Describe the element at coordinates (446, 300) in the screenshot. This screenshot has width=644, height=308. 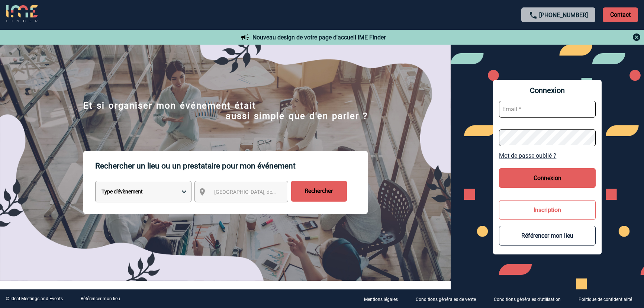
I see `p: Conditions générales de vente` at that location.